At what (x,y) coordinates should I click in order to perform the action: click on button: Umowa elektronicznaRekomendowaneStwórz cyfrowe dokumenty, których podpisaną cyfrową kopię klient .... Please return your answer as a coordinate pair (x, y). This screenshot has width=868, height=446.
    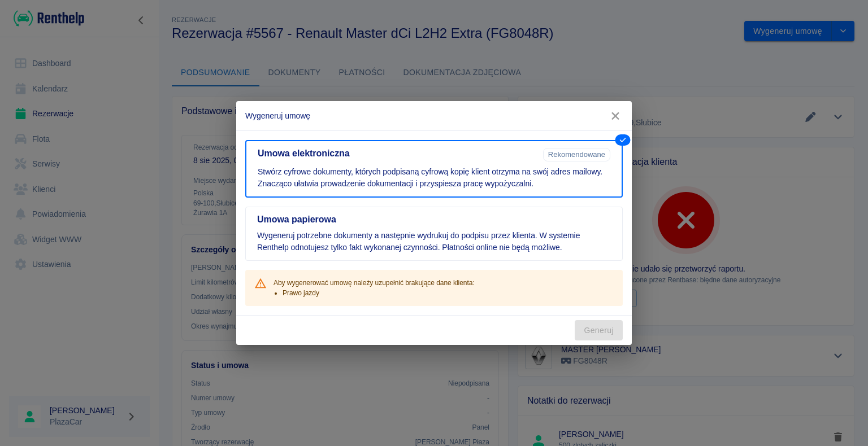
    Looking at the image, I should click on (434, 169).